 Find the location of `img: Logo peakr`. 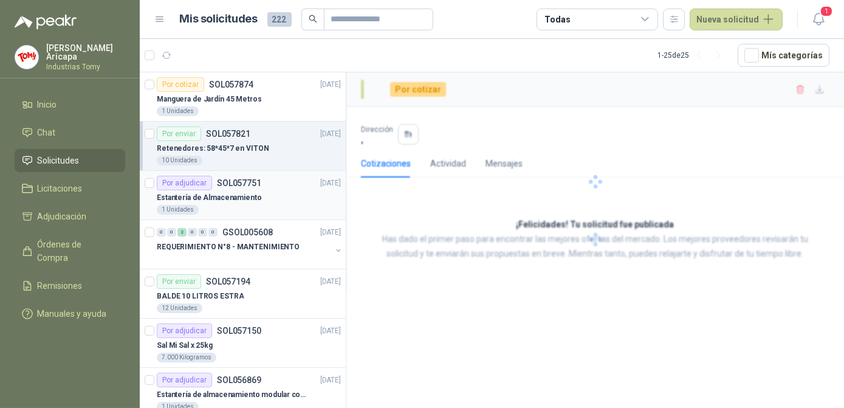

img: Logo peakr is located at coordinates (46, 22).